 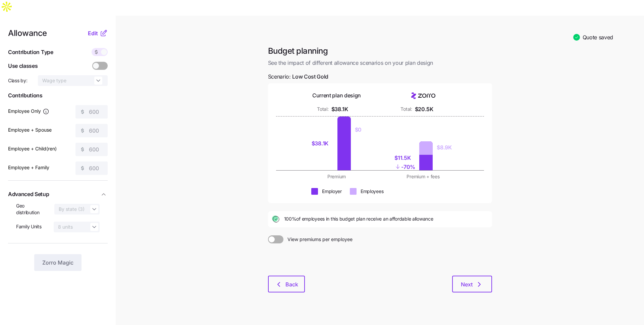 I want to click on span: See the impact of different allowance scenarios on your plan design, so click(x=380, y=63).